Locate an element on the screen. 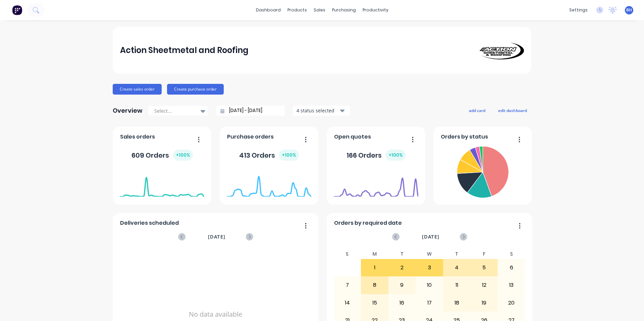  div: 166 Orders is located at coordinates (376, 155).